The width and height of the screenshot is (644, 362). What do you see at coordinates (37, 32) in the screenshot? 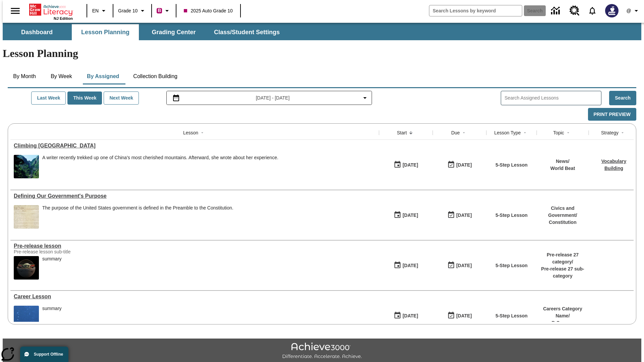
I see `button: Dashboard` at bounding box center [37, 32].